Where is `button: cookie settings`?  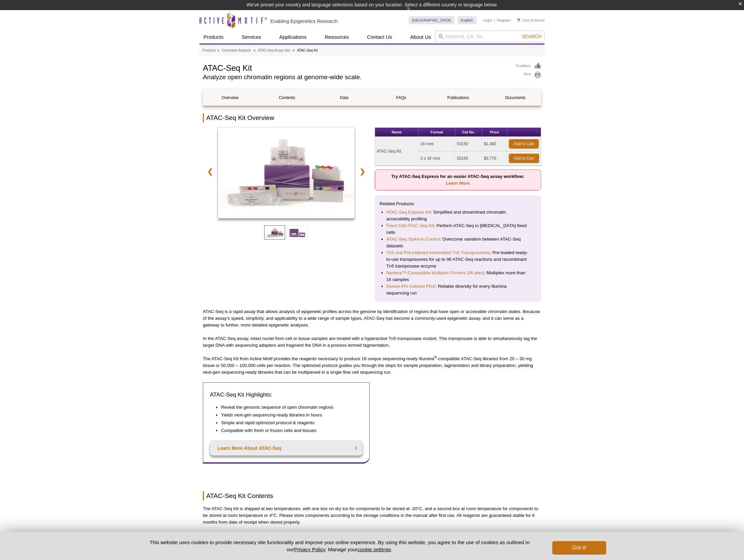 button: cookie settings is located at coordinates (374, 549).